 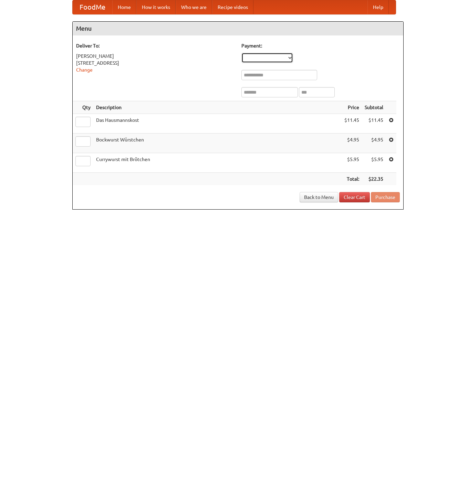 What do you see at coordinates (194, 7) in the screenshot?
I see `a: Who we are` at bounding box center [194, 7].